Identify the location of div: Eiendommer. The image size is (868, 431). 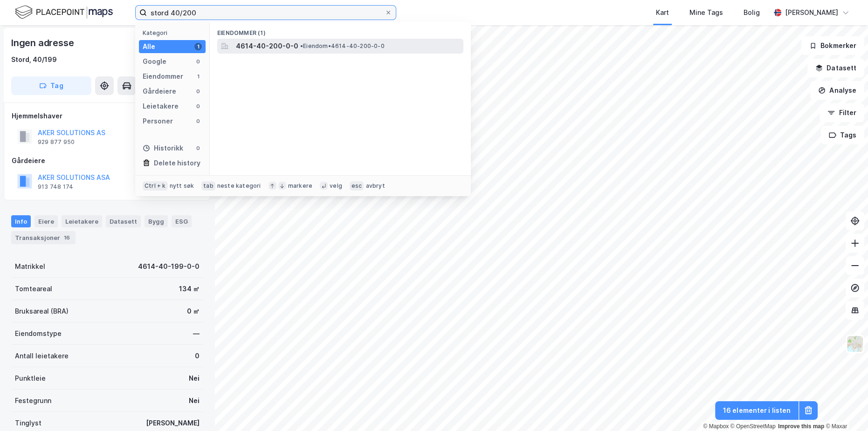
(163, 77).